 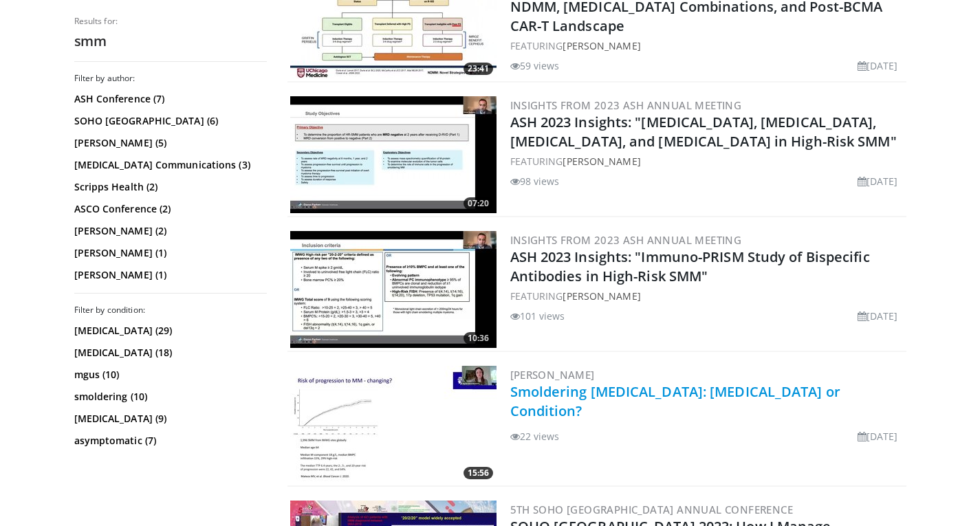 What do you see at coordinates (393, 425) in the screenshot?
I see `img: aad7e5a8-1213-478e-a23c-9f1f179e6c36.300x170_q85_crop-smart_upscale.jpg` at bounding box center [393, 425].